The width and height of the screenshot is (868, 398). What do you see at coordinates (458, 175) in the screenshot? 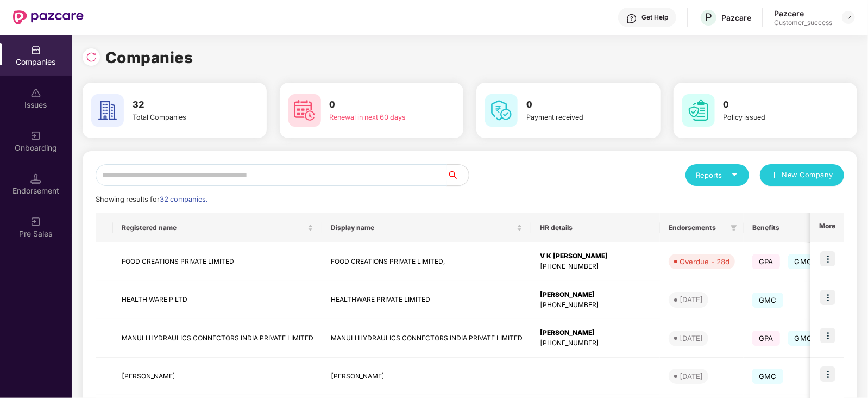
I see `button: search` at bounding box center [458, 175].